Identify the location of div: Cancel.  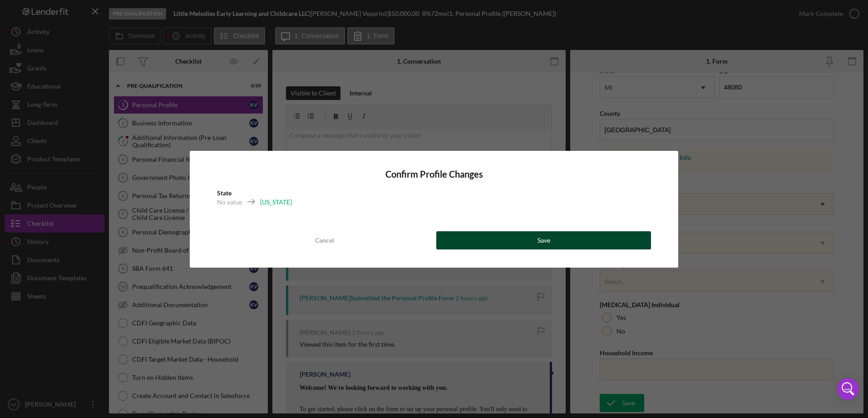
(325, 240).